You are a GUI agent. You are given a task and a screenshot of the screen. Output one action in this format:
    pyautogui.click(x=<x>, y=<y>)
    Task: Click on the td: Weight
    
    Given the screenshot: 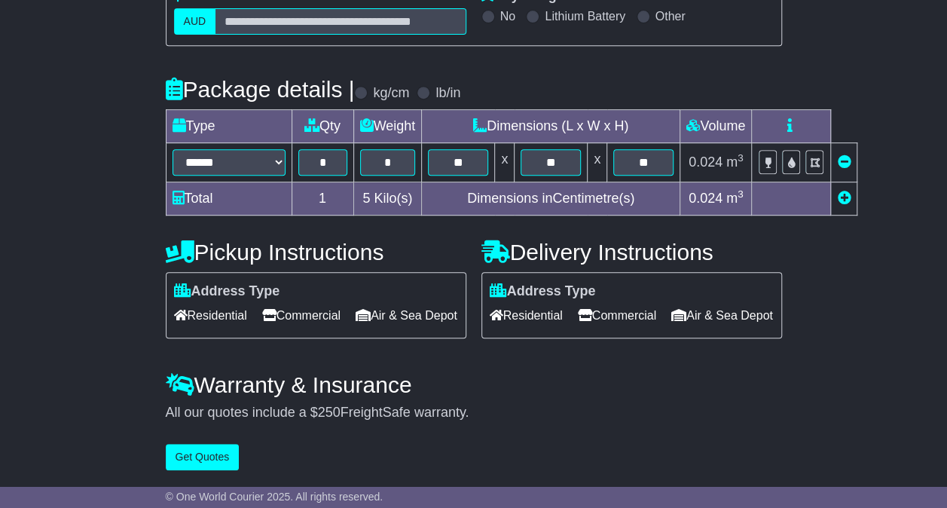 What is the action you would take?
    pyautogui.click(x=387, y=127)
    